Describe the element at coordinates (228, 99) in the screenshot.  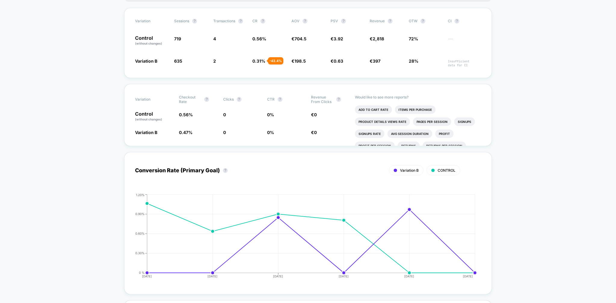
I see `span: Clicks` at that location.